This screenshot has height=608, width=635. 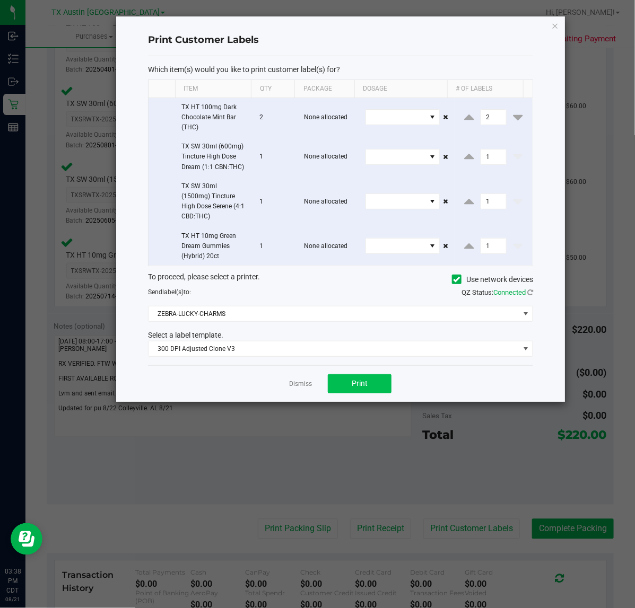 I want to click on th: Dosage, so click(x=400, y=89).